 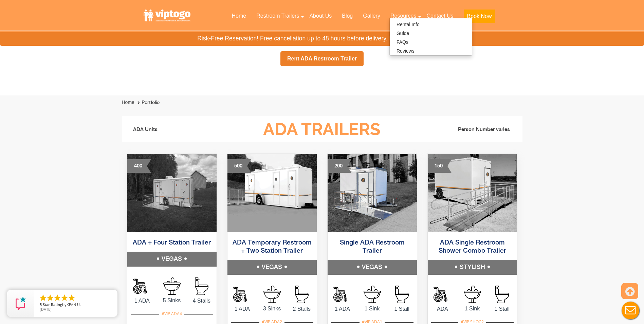 I want to click on h5: STYLISH, so click(x=472, y=267).